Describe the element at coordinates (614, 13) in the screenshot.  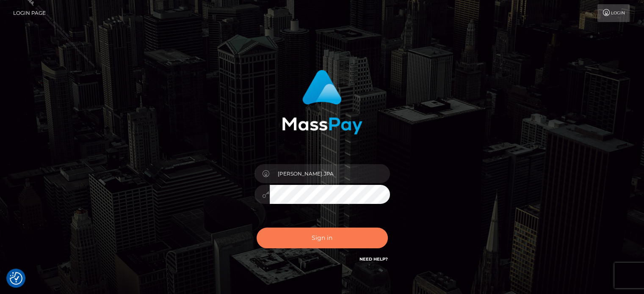
I see `a: Login` at that location.